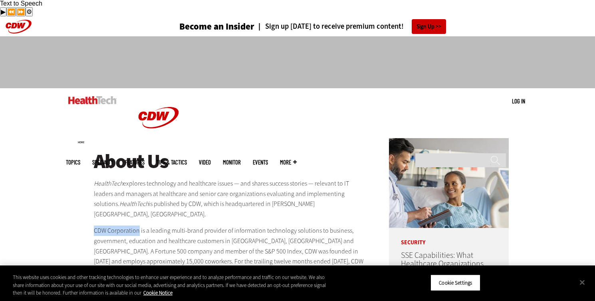 This screenshot has height=301, width=595. Describe the element at coordinates (442, 264) in the screenshot. I see `a: SSE Capabilities: What Healthcare Organizations Need to Know` at that location.